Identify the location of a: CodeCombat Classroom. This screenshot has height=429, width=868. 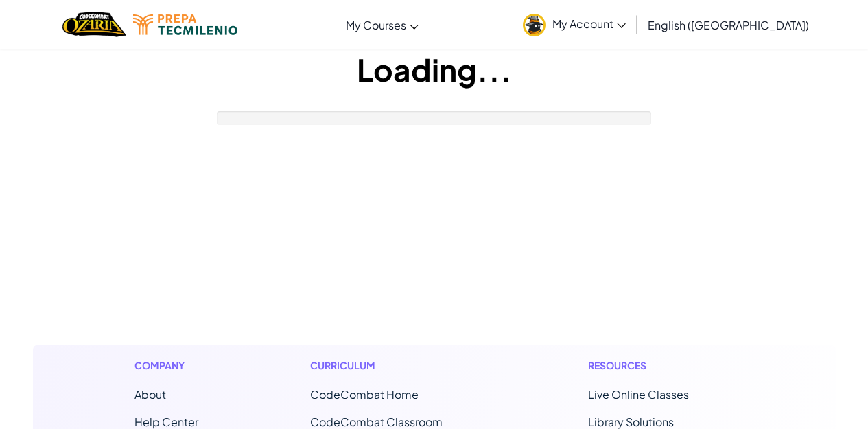
(376, 422).